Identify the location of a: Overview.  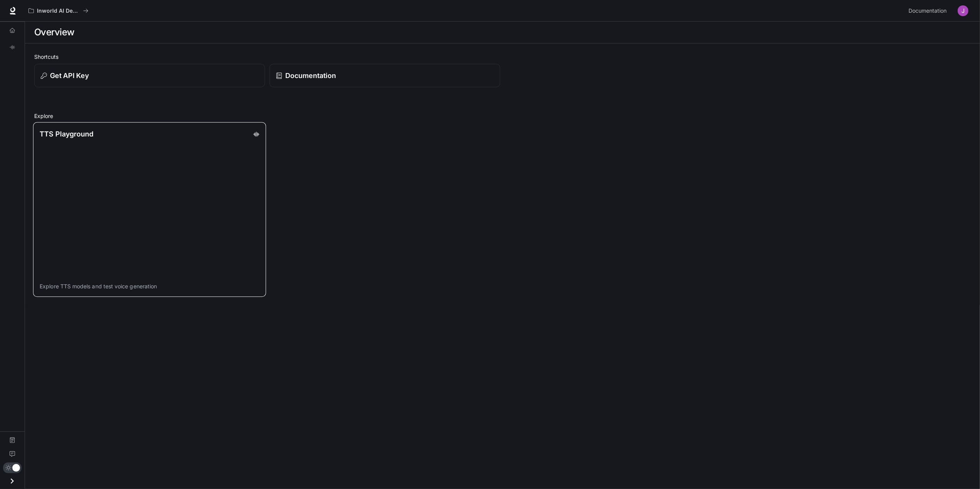
(13, 31).